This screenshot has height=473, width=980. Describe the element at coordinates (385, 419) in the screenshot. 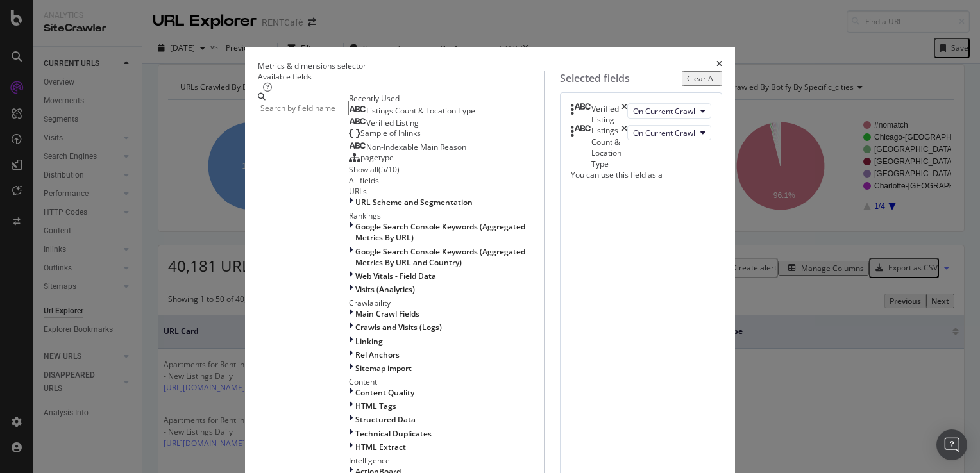

I see `span: Structured Data` at that location.